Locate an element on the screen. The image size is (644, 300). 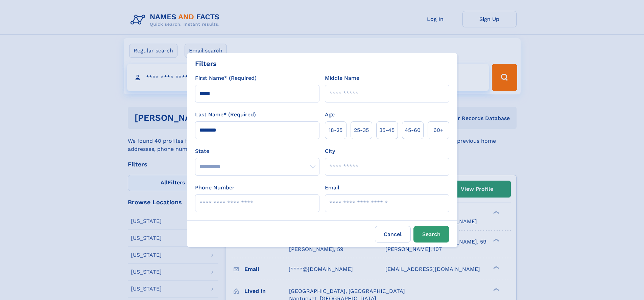
button: Search is located at coordinates (431, 234).